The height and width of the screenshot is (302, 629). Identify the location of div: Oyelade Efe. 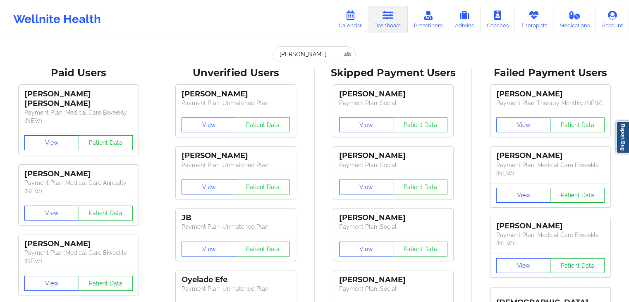
(236, 280).